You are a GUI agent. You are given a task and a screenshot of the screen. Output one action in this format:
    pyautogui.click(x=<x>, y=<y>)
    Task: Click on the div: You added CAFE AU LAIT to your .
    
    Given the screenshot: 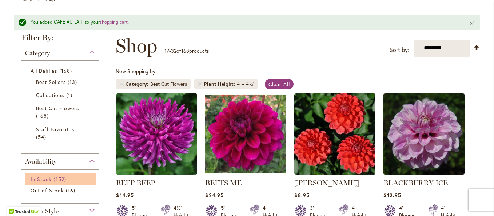 What is the action you would take?
    pyautogui.click(x=244, y=22)
    